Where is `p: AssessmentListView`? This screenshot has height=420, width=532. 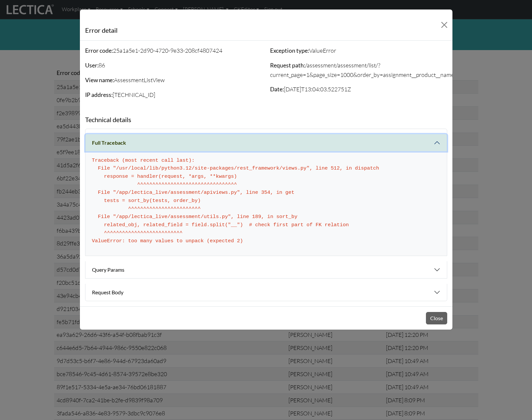
p: AssessmentListView is located at coordinates (173, 80).